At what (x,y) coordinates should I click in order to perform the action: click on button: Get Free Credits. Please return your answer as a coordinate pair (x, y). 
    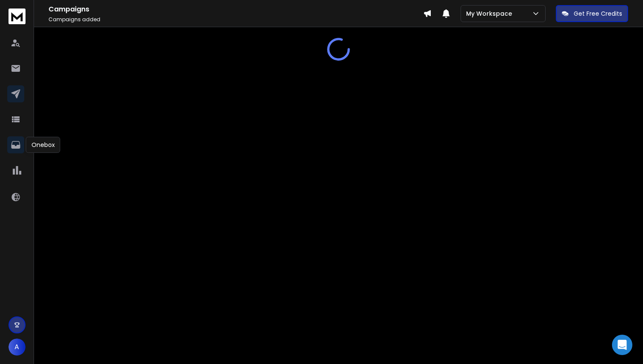
    Looking at the image, I should click on (592, 14).